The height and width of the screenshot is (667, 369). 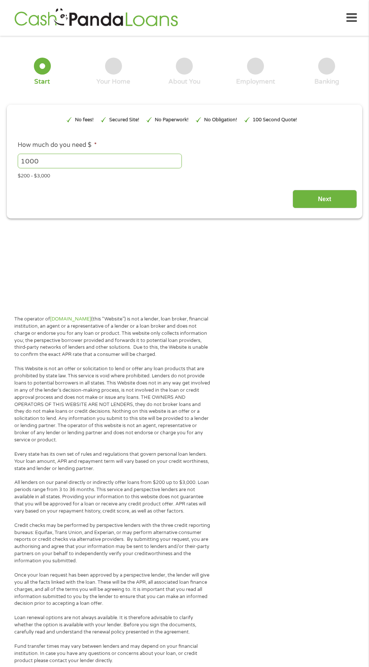 I want to click on p: Secured Site!, so click(x=124, y=120).